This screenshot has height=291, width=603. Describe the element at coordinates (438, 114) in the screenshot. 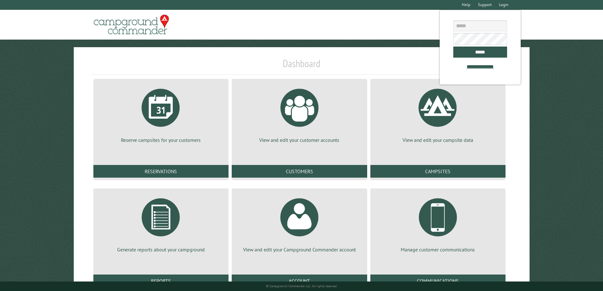

I see `a: View and edit your campsite data` at that location.